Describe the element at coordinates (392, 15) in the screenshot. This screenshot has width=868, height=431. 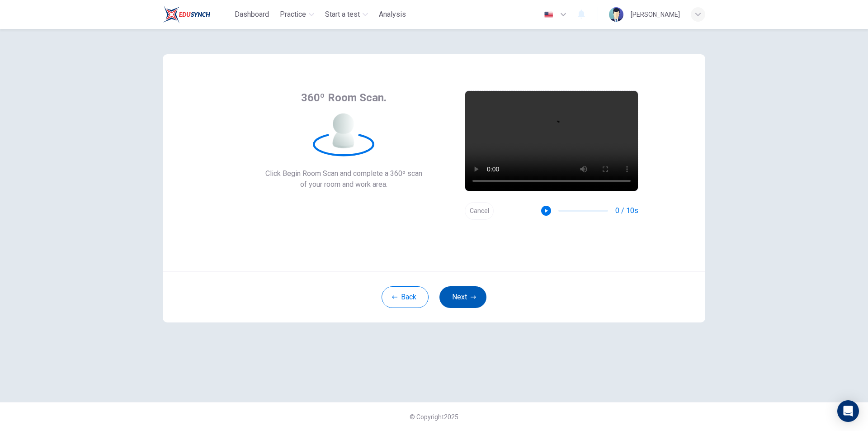
I see `span: Analysis` at that location.